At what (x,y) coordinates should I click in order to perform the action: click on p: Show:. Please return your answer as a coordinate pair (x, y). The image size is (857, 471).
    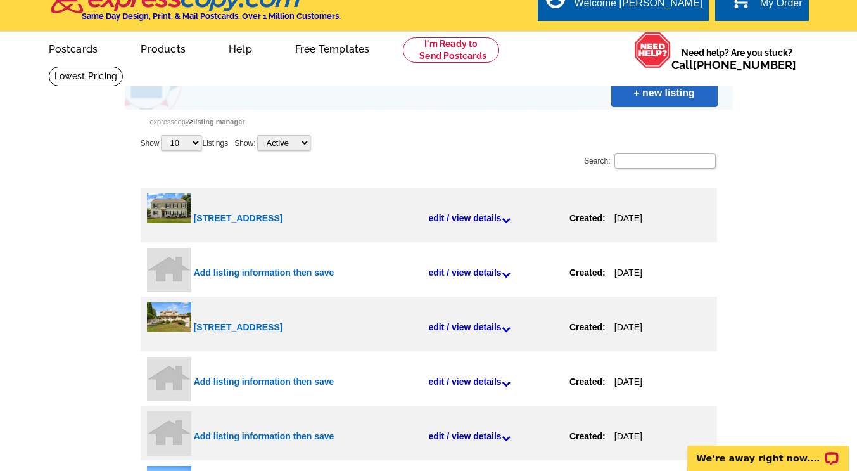
    Looking at the image, I should click on (272, 143).